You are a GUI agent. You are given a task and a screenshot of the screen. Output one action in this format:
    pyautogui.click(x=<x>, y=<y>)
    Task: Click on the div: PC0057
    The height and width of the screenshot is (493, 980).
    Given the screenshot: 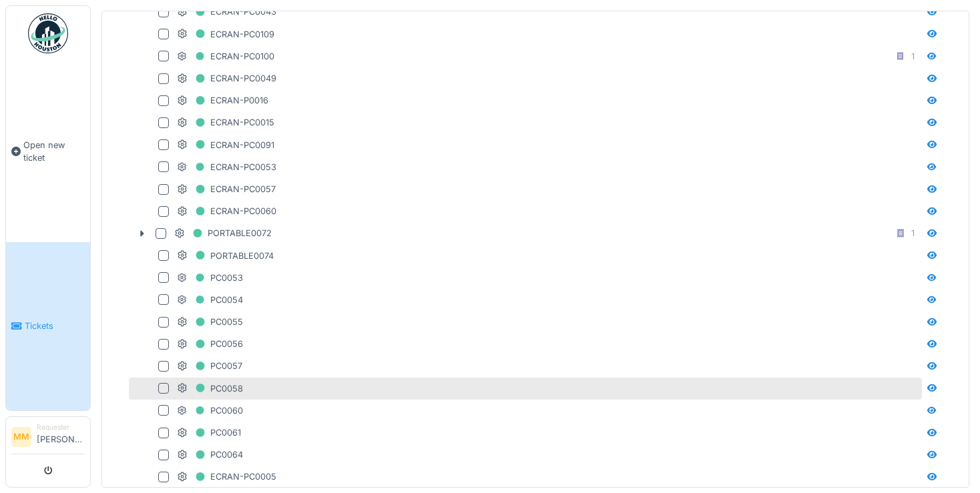 What is the action you would take?
    pyautogui.click(x=209, y=366)
    